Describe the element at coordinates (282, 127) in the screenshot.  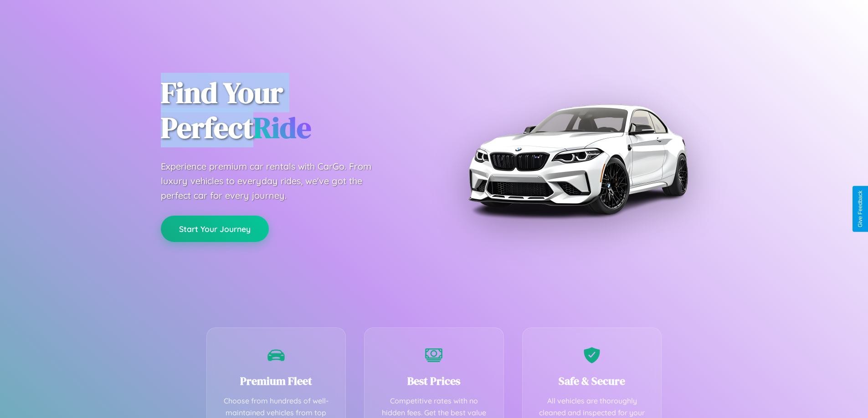
I see `span: Ride` at that location.